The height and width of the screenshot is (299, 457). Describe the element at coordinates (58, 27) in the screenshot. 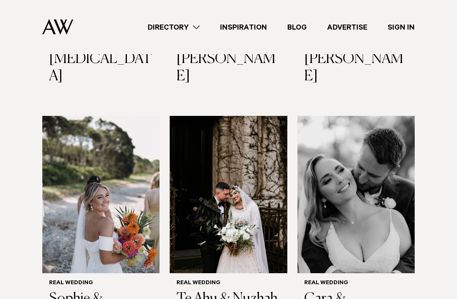

I see `img: Auckland Weddings Logo` at that location.